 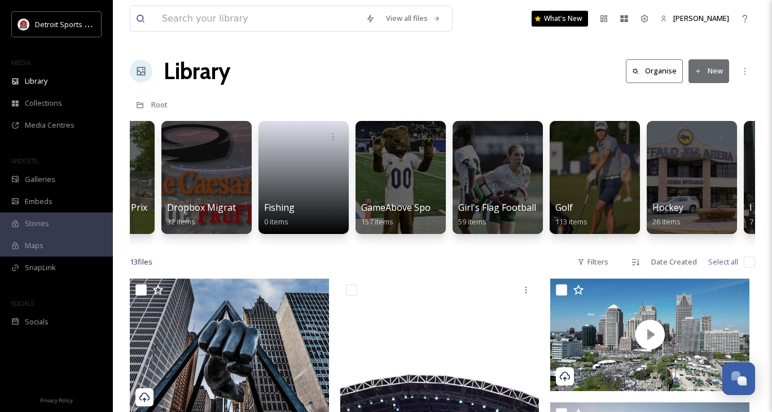 What do you see at coordinates (560, 19) in the screenshot?
I see `a: What's New` at bounding box center [560, 19].